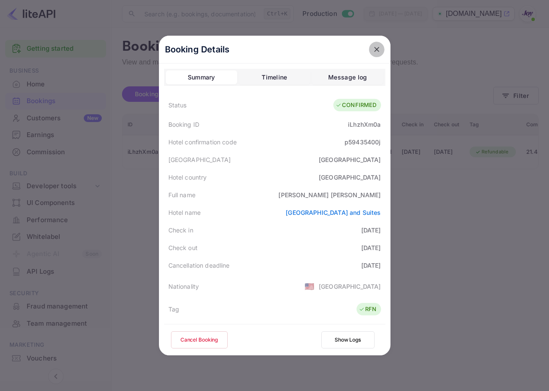 The height and width of the screenshot is (391, 549). What do you see at coordinates (197, 49) in the screenshot?
I see `p: Booking Details` at bounding box center [197, 49].